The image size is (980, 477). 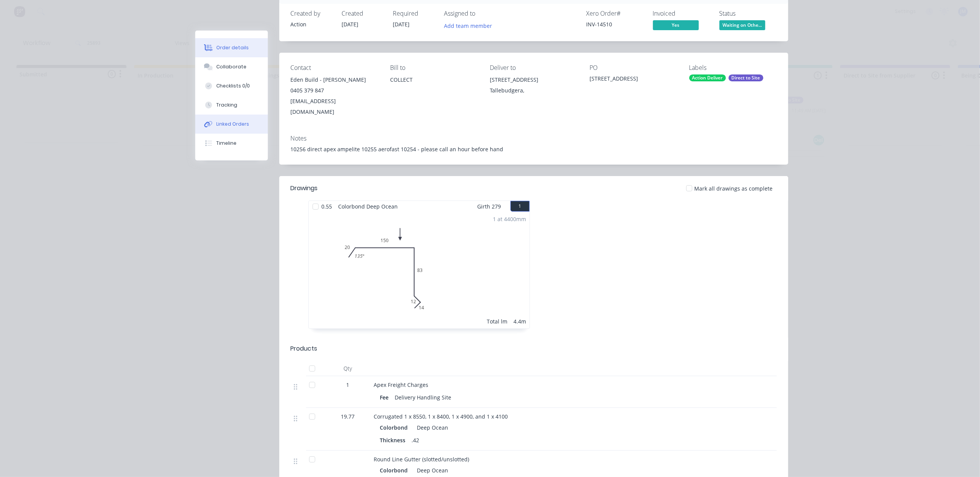 I want to click on div: PO, so click(x=633, y=68).